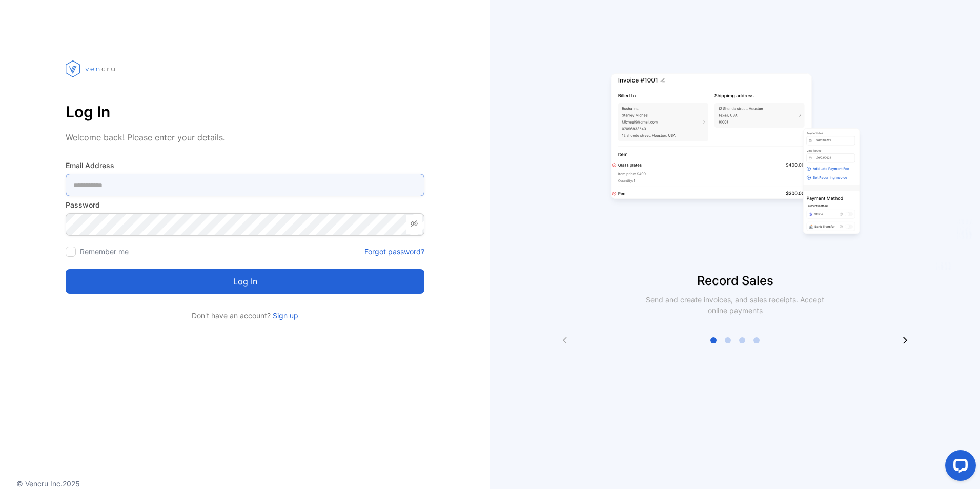 This screenshot has height=489, width=980. Describe the element at coordinates (735, 280) in the screenshot. I see `p: Record Sales` at that location.